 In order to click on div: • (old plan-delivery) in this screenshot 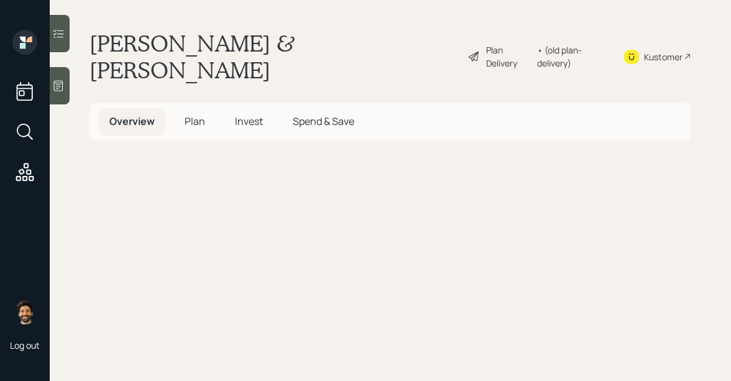, I will do `click(572, 57)`.